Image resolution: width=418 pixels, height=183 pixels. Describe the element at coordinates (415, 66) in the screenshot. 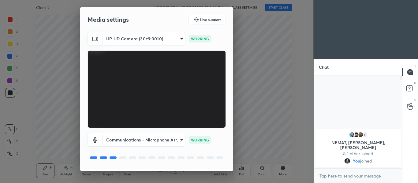

I see `p: T` at that location.